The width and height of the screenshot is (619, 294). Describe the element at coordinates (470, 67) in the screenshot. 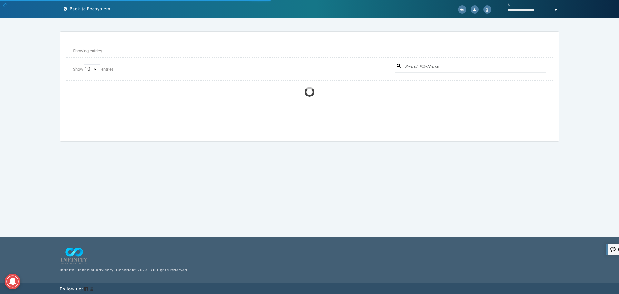

I see `input: Search File Name` at that location.